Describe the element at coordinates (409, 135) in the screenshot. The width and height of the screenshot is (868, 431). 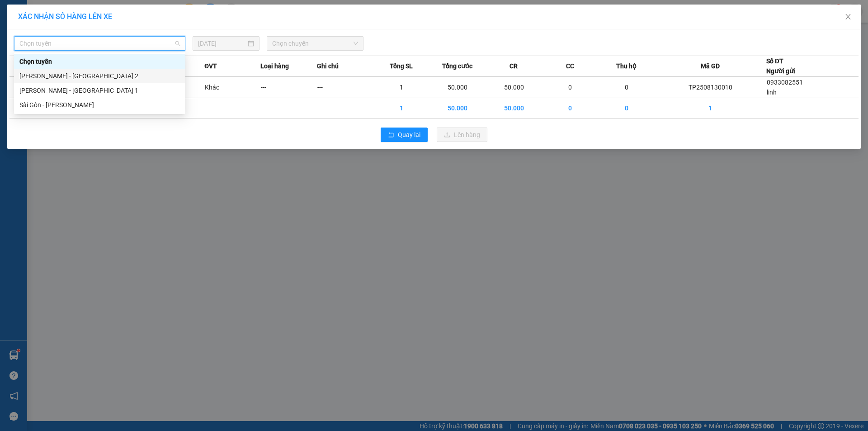
I see `span: Quay lại` at that location.